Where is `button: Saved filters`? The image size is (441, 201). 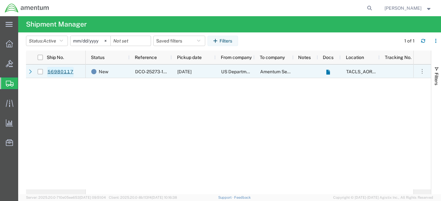 button: Saved filters is located at coordinates (179, 41).